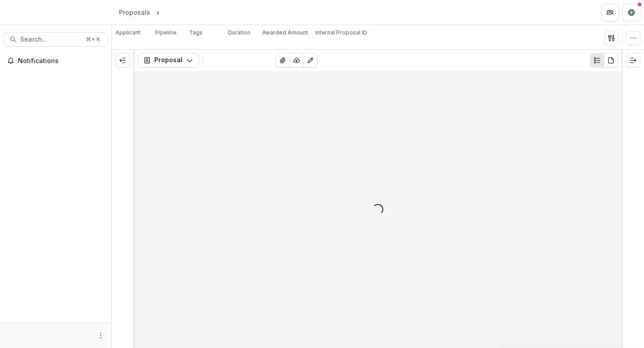 This screenshot has width=644, height=348. What do you see at coordinates (55, 40) in the screenshot?
I see `button: Search...` at bounding box center [55, 40].